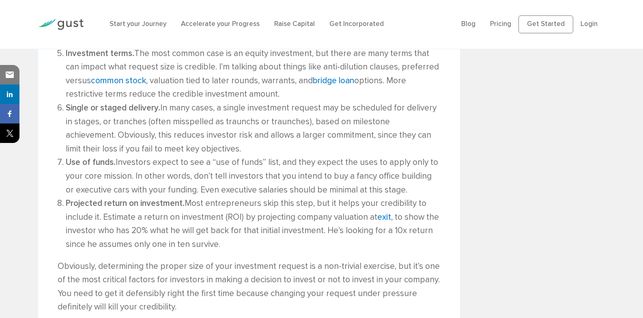 This screenshot has height=318, width=643. What do you see at coordinates (546, 24) in the screenshot?
I see `a: Get Started` at bounding box center [546, 24].